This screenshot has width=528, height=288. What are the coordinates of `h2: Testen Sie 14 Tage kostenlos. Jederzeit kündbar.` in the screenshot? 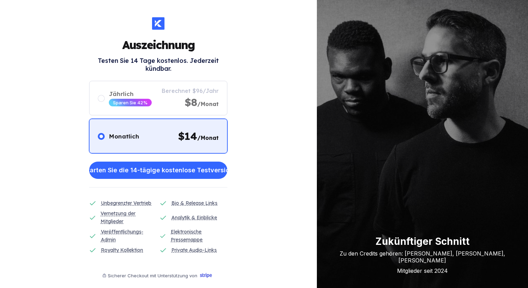 It's located at (158, 65).